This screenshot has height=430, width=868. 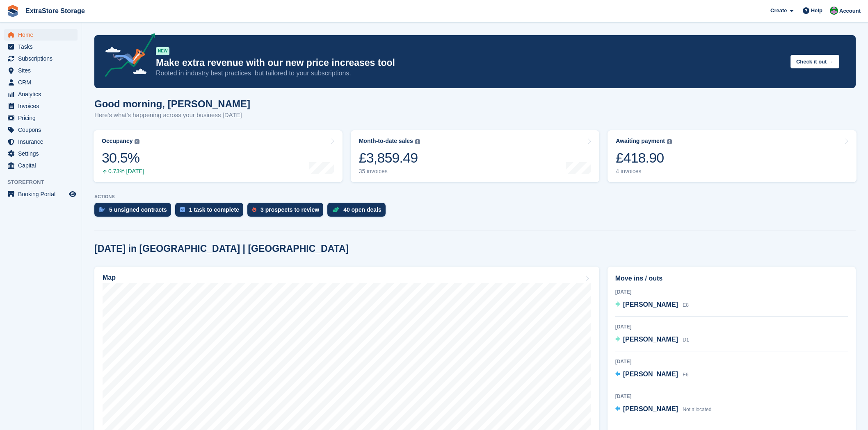 What do you see at coordinates (109, 277) in the screenshot?
I see `h2: Map` at bounding box center [109, 277].